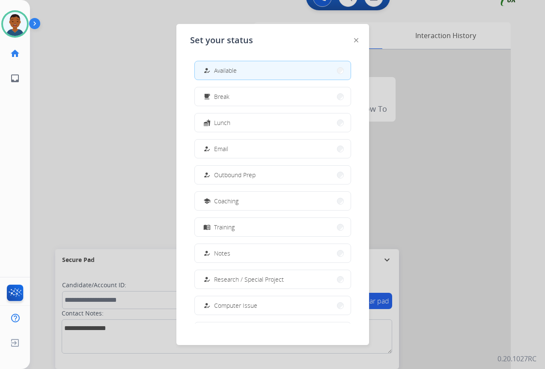  Describe the element at coordinates (221, 148) in the screenshot. I see `span: Email` at that location.